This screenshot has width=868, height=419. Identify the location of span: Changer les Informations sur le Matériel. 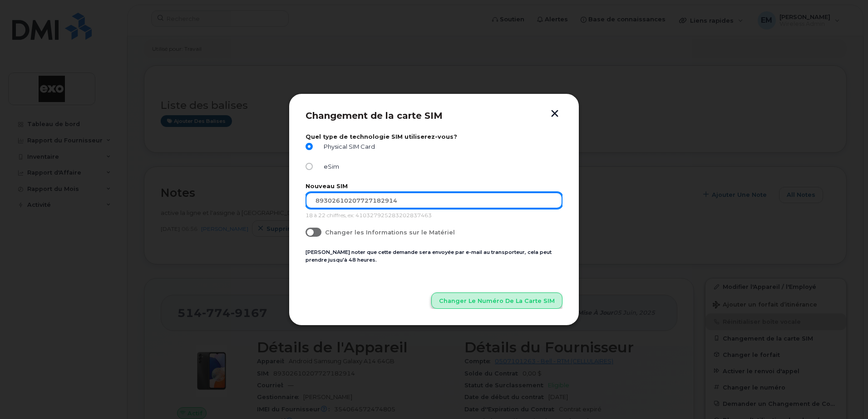
(390, 232).